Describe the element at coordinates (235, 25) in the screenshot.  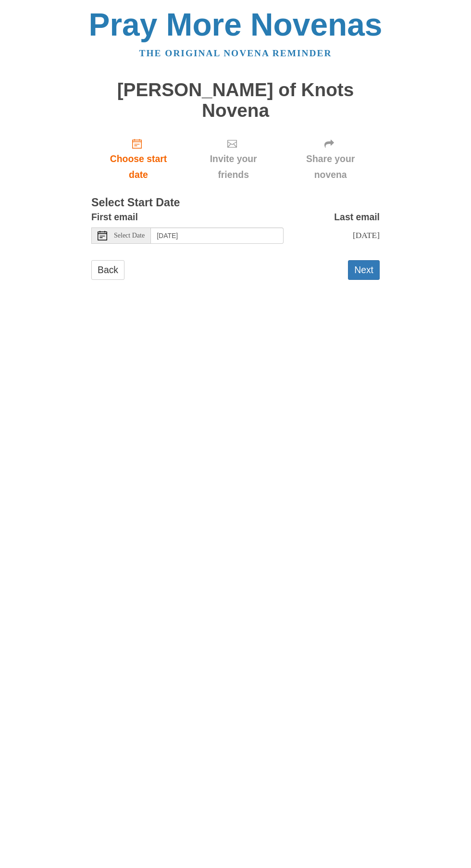
I see `a: Pray More Novenas` at that location.